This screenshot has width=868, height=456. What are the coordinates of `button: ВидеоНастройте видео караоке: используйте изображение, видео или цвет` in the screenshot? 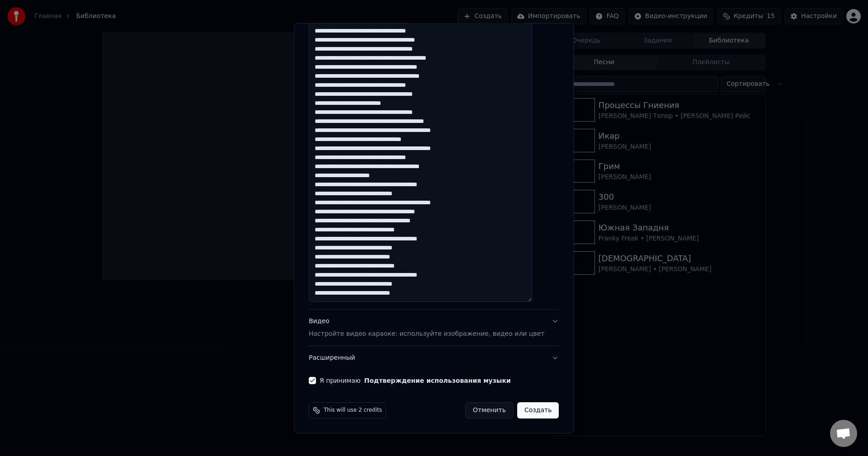 It's located at (433, 328).